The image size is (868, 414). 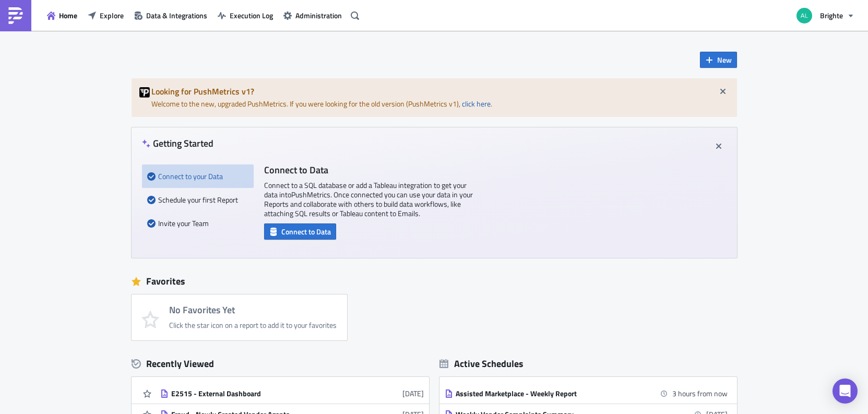 What do you see at coordinates (724, 60) in the screenshot?
I see `span: New` at bounding box center [724, 60].